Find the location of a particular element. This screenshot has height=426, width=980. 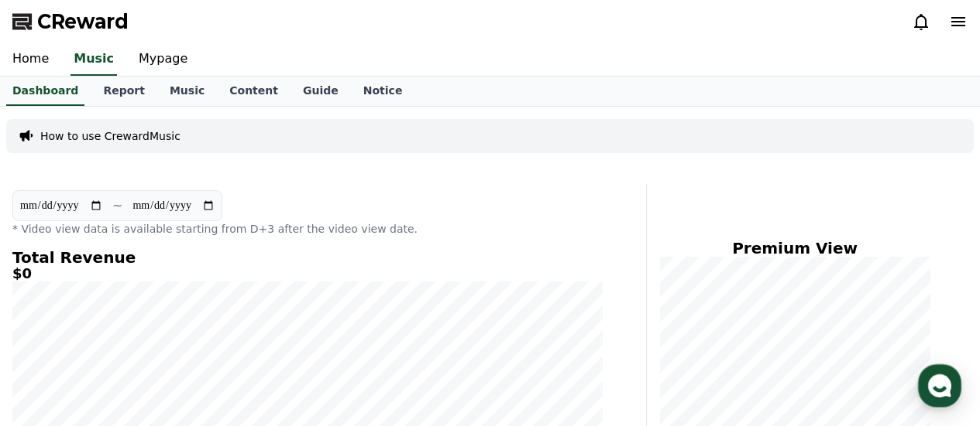

a: Notice is located at coordinates (383, 91).